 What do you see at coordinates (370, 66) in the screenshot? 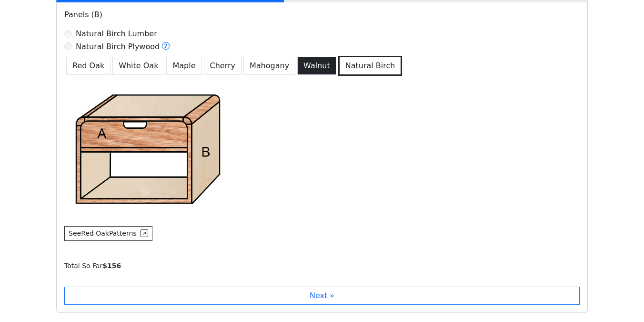
I see `button: Natural Birch` at bounding box center [370, 66].